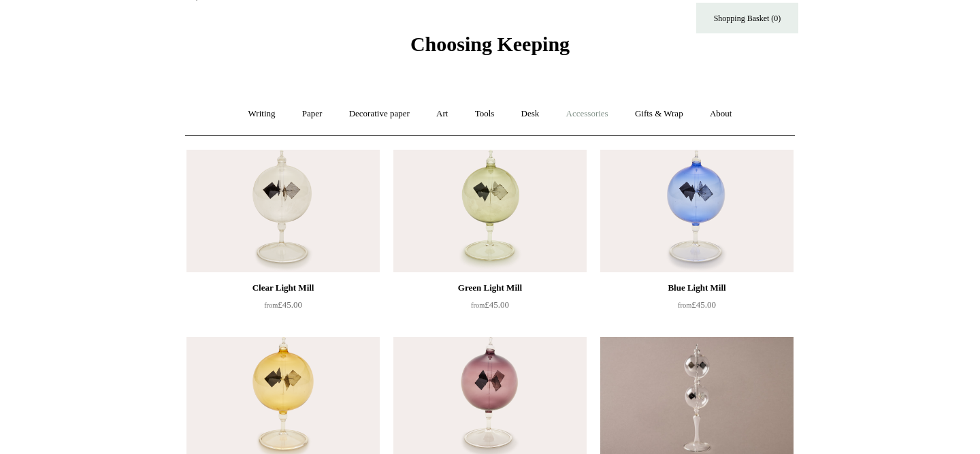 This screenshot has width=980, height=454. What do you see at coordinates (442, 114) in the screenshot?
I see `a: Art` at bounding box center [442, 114].